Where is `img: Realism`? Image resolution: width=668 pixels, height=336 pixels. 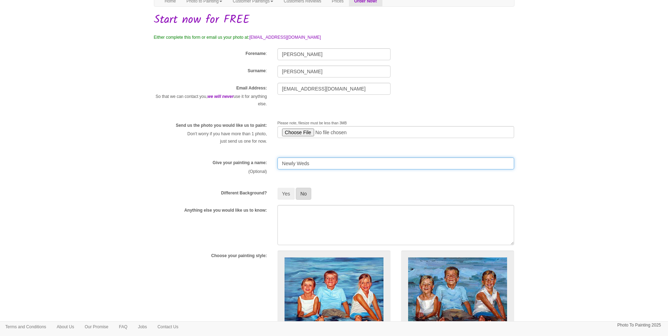 img: Realism is located at coordinates (334, 294).